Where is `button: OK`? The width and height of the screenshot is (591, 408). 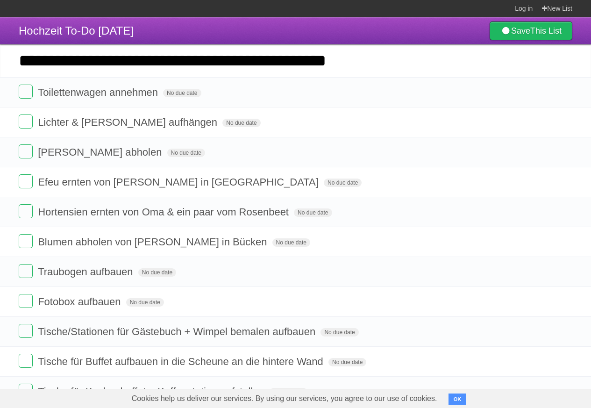 button: OK is located at coordinates (458, 399).